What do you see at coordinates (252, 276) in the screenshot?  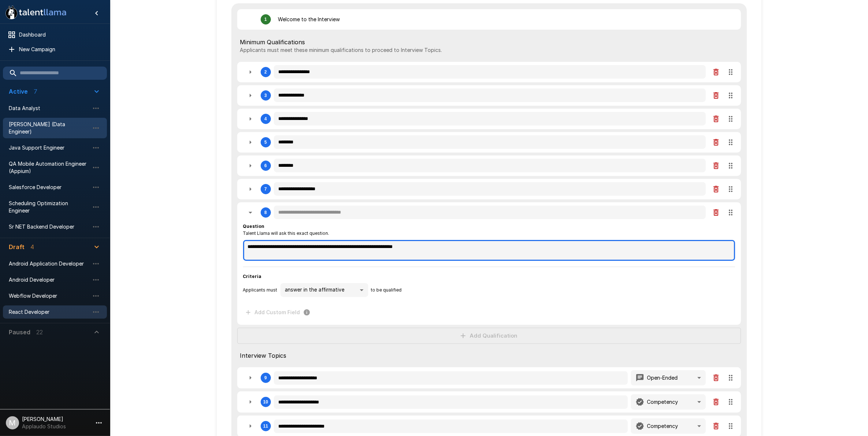 I see `b: Criteria` at bounding box center [252, 276].